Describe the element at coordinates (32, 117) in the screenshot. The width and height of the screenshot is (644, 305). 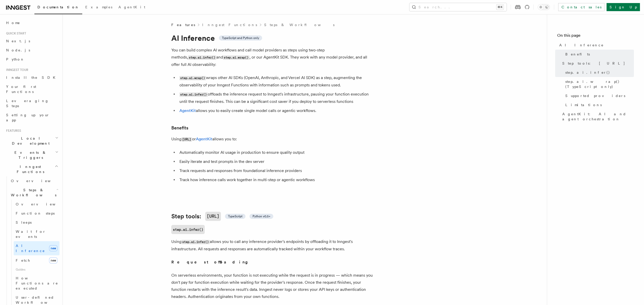
I see `a: Setting up your app` at that location.